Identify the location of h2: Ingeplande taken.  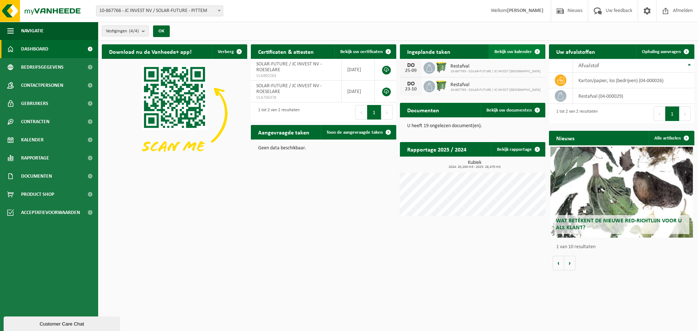
(428, 51).